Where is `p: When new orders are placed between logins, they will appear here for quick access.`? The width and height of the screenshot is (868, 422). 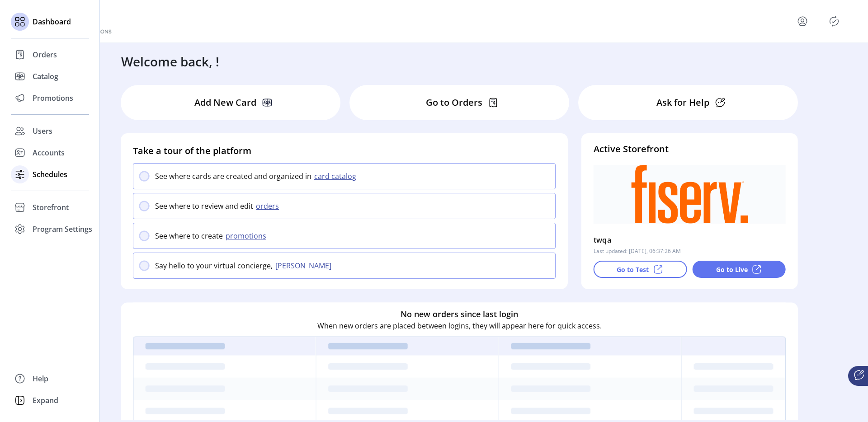 p: When new orders are placed between logins, they will appear here for quick access. is located at coordinates (459, 326).